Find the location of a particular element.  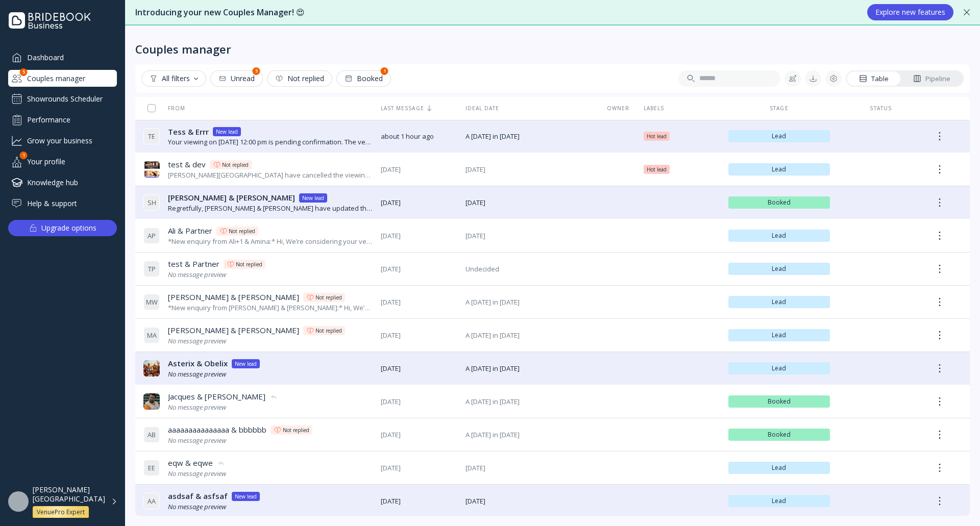

img: dpr=1,fit=cover,g=face,w=48,h=48 is located at coordinates (18, 501).